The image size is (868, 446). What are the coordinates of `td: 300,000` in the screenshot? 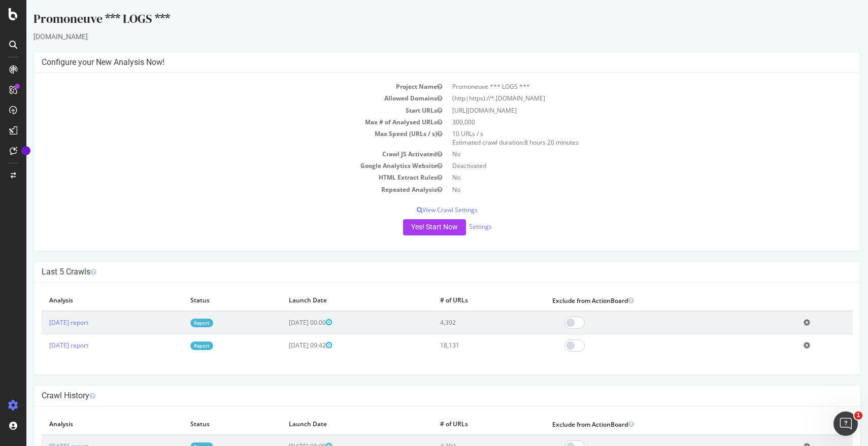 It's located at (623, 122).